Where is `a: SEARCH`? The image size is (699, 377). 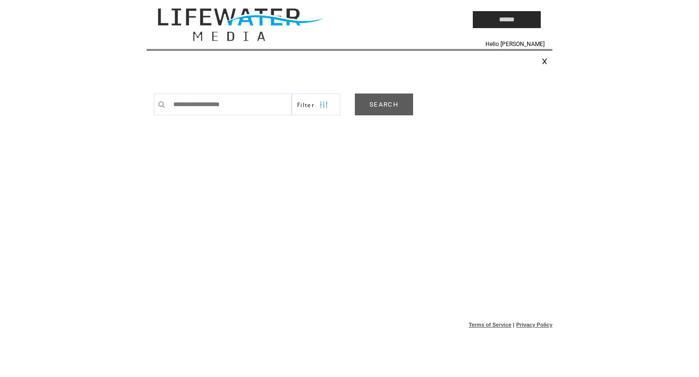
a: SEARCH is located at coordinates (384, 104).